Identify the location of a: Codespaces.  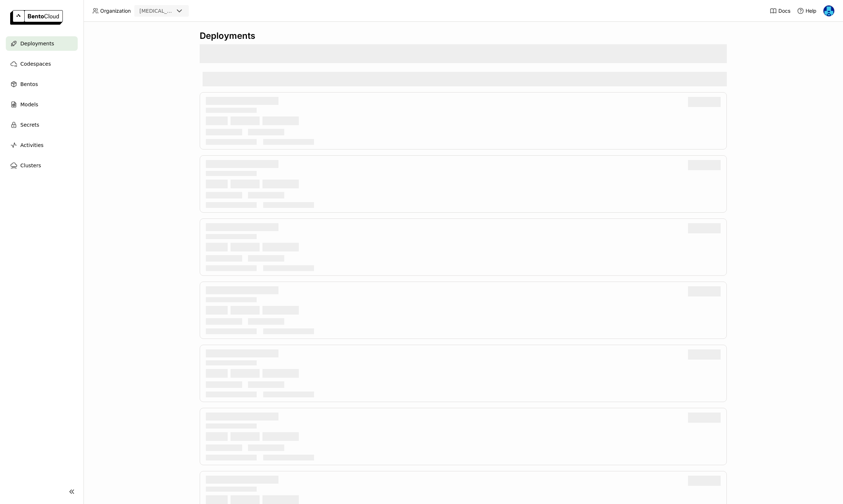
(42, 64).